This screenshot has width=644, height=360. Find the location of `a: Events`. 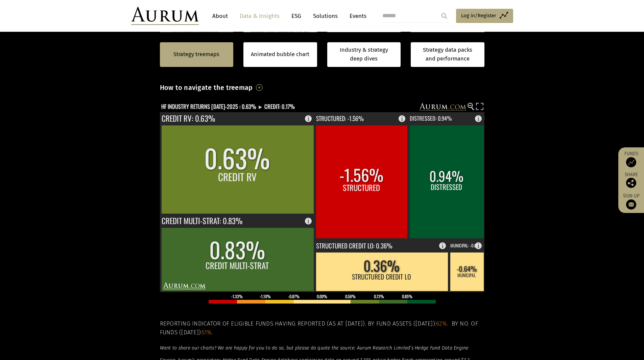

a: Events is located at coordinates (356, 16).